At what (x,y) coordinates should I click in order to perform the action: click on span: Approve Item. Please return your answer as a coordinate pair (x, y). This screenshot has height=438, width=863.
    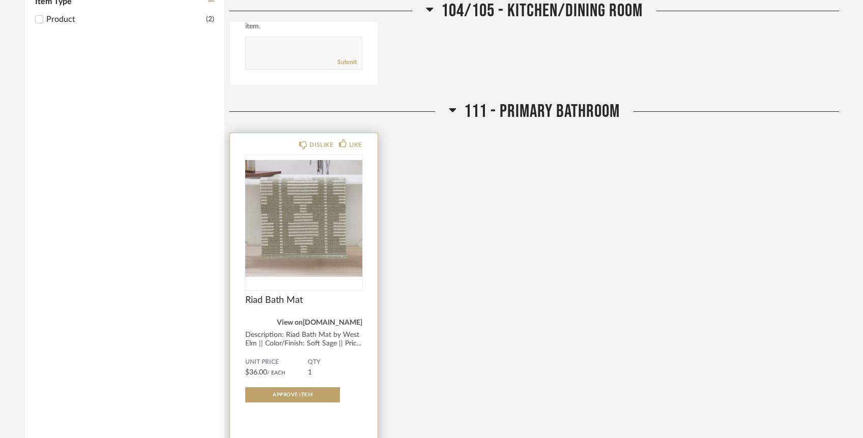
    Looking at the image, I should click on (292, 395).